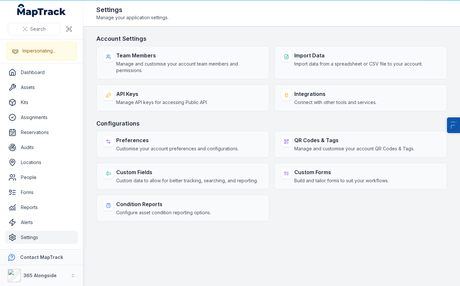 This screenshot has height=286, width=460. What do you see at coordinates (177, 140) in the screenshot?
I see `strong: Preferences` at bounding box center [177, 140].